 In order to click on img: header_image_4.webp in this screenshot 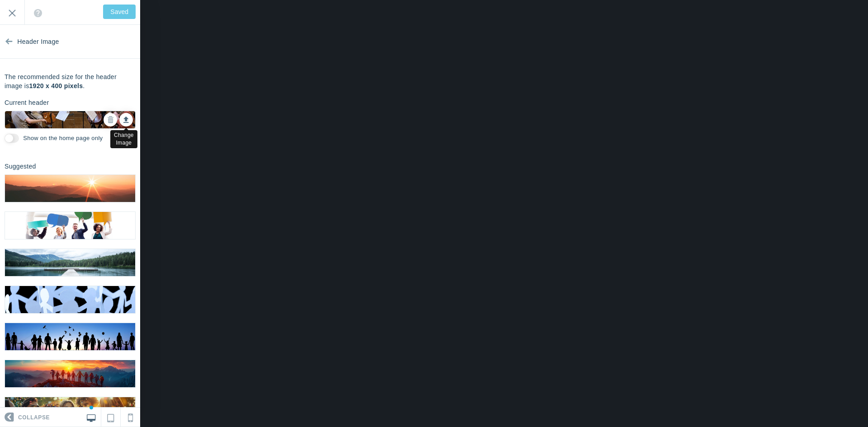, I will do `click(70, 300)`.